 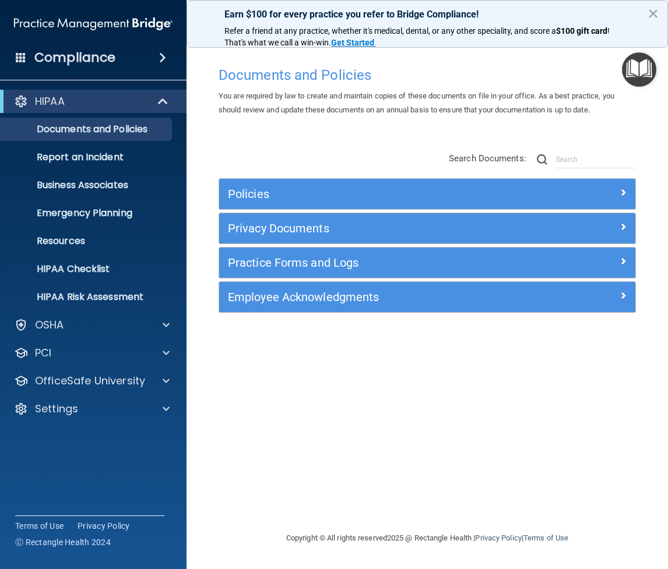 What do you see at coordinates (87, 213) in the screenshot?
I see `p: Emergency Planning` at bounding box center [87, 213].